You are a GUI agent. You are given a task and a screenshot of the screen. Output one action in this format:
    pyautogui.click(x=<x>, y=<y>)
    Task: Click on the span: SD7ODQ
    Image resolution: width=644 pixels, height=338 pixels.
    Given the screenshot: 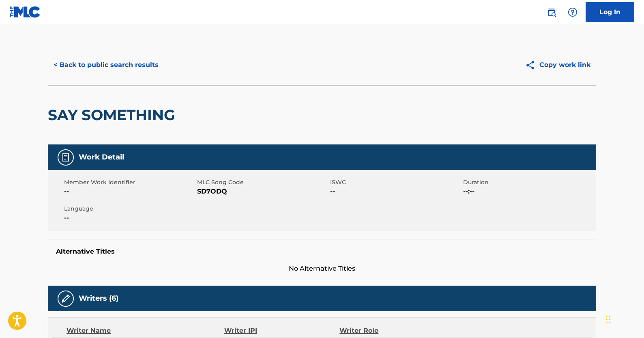 What is the action you would take?
    pyautogui.click(x=262, y=191)
    